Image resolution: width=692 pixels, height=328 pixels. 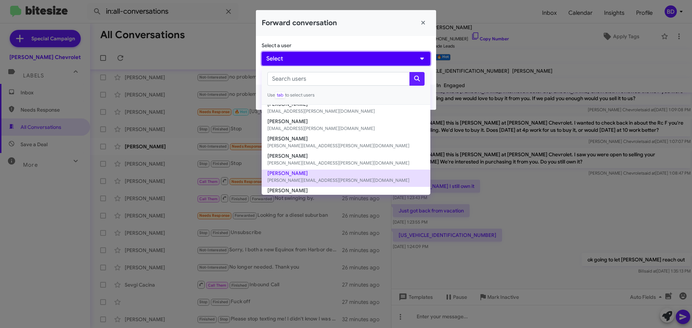 What do you see at coordinates (346, 95) in the screenshot?
I see `small: Use to select users` at bounding box center [346, 95].